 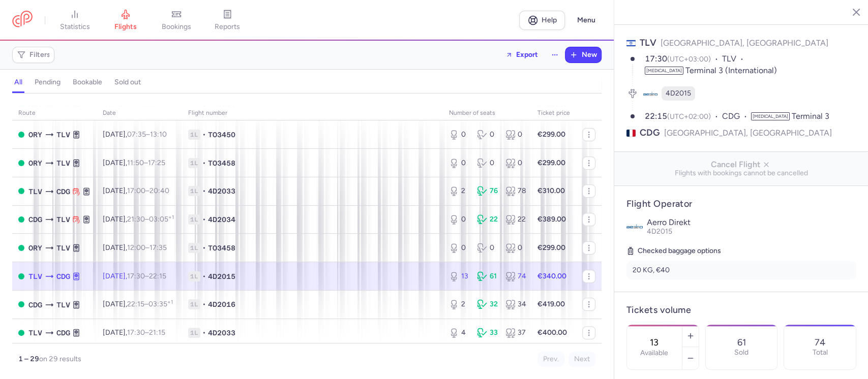 I want to click on span: 4D2015, so click(x=678, y=94).